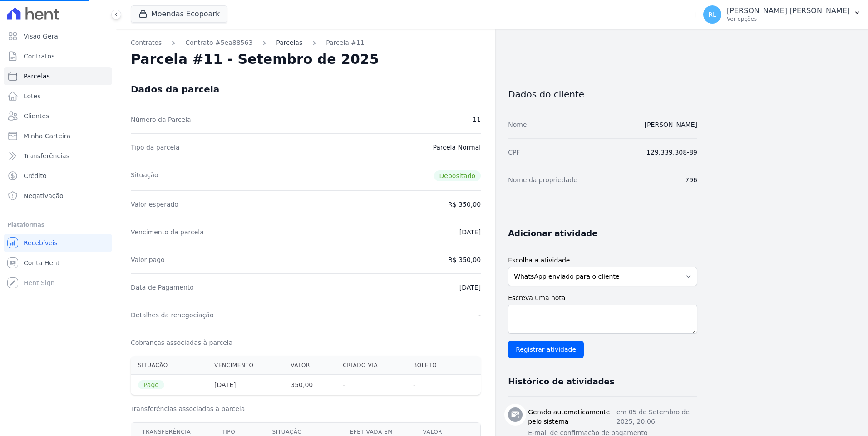  What do you see at coordinates (46, 156) in the screenshot?
I see `span: Transferências` at bounding box center [46, 156].